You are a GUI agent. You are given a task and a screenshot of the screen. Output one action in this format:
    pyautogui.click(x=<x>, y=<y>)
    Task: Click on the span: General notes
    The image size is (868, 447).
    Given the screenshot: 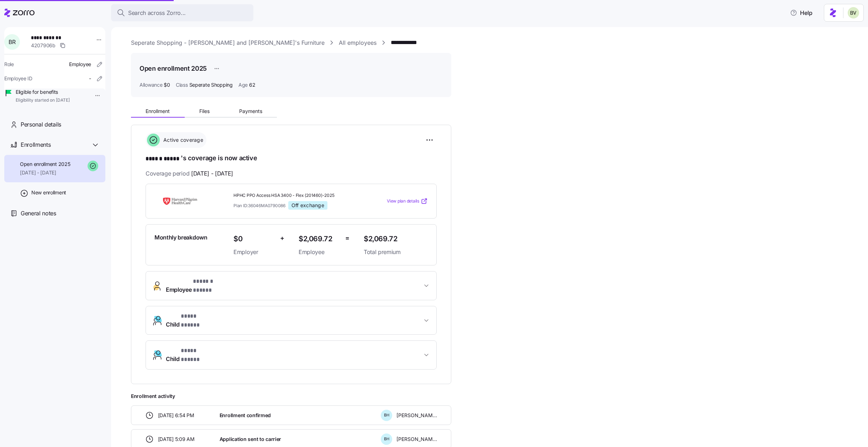 What is the action you would take?
    pyautogui.click(x=39, y=214)
    